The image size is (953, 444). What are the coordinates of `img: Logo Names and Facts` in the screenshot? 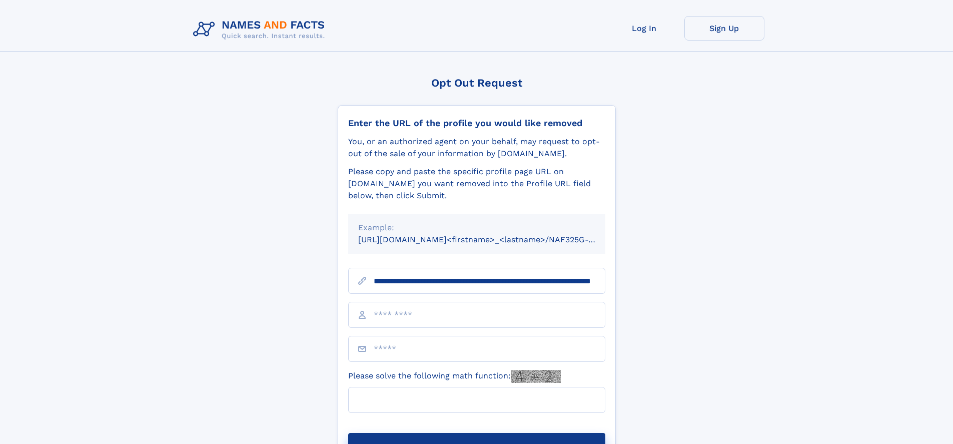 It's located at (261, 30).